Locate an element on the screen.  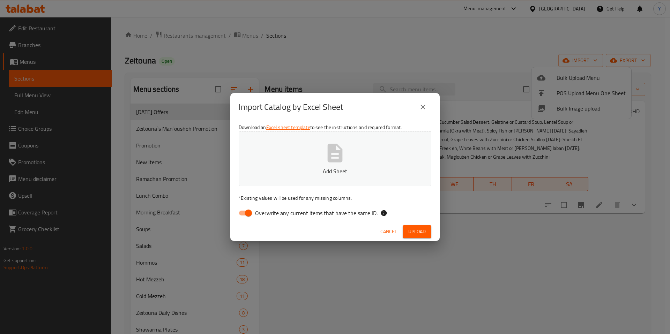
h2: Import Catalog by Excel Sheet is located at coordinates (291, 107).